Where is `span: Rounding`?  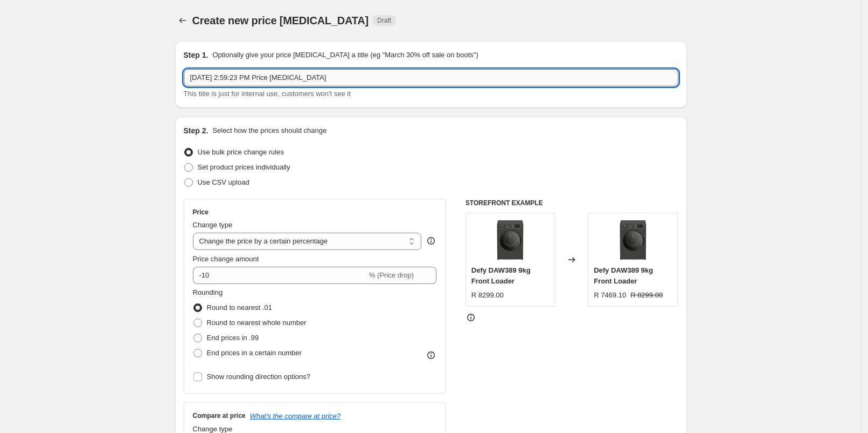 span: Rounding is located at coordinates (208, 292).